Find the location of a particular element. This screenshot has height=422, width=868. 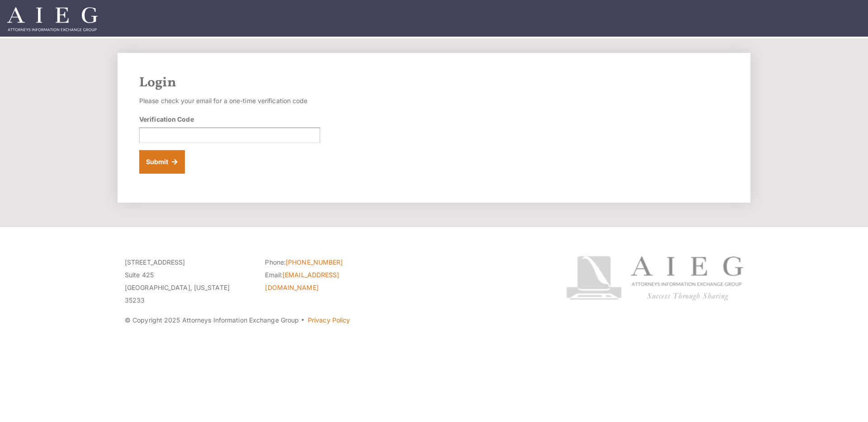

h2: Login is located at coordinates (434, 82).